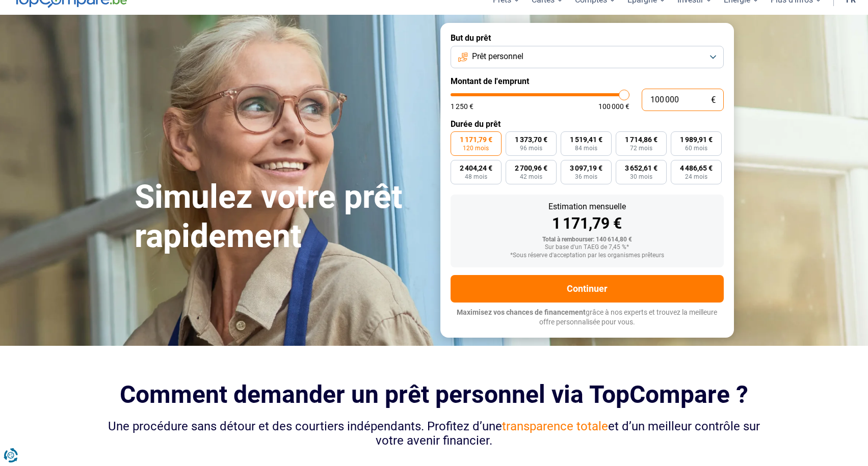  What do you see at coordinates (531, 140) in the screenshot?
I see `span: 1 373,70 €` at bounding box center [531, 140].